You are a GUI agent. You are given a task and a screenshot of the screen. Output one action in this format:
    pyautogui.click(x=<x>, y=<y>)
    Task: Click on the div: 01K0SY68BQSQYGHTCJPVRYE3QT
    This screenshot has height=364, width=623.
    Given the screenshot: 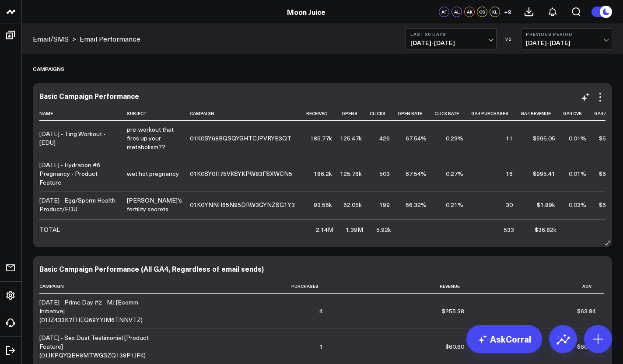 What is the action you would take?
    pyautogui.click(x=240, y=138)
    